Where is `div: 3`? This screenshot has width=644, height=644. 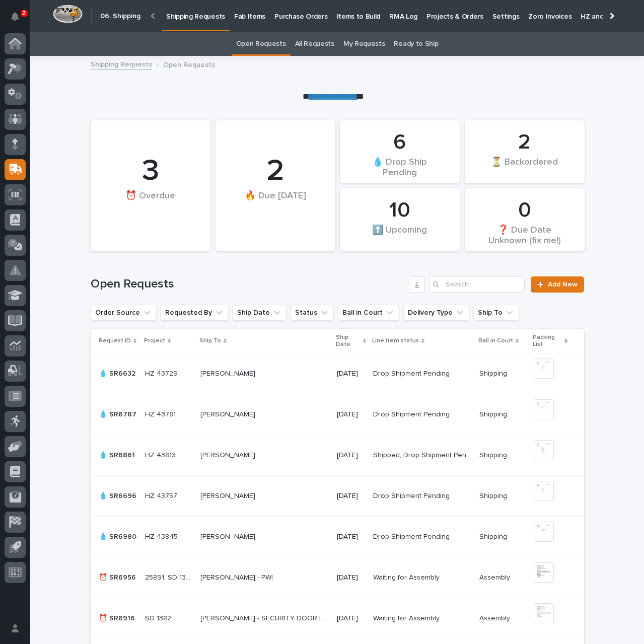 div: 3 is located at coordinates (151, 171).